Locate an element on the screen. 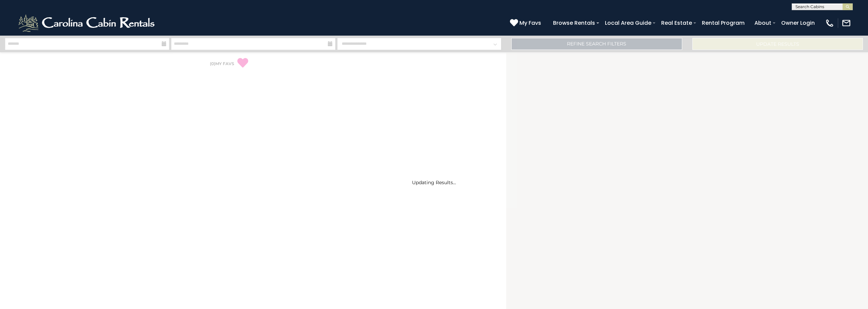 This screenshot has height=309, width=868. a: My Favs is located at coordinates (526, 23).